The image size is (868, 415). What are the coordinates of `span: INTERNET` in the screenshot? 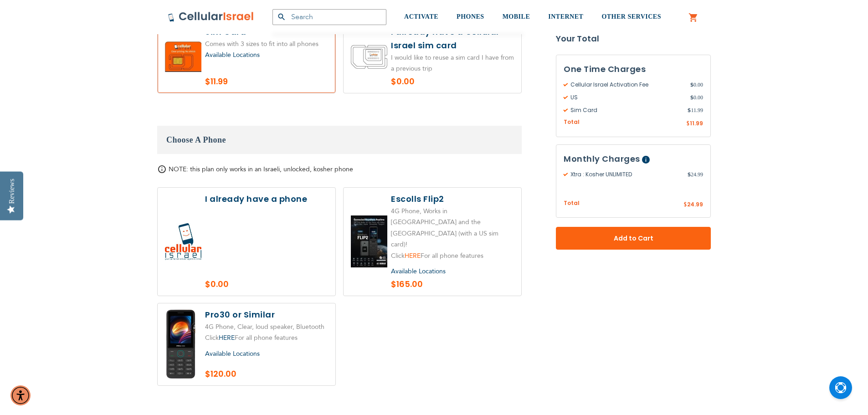 It's located at (566, 16).